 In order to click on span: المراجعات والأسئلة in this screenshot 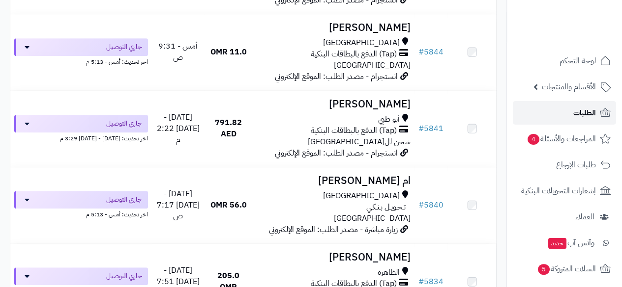, I will do `click(561, 139)`.